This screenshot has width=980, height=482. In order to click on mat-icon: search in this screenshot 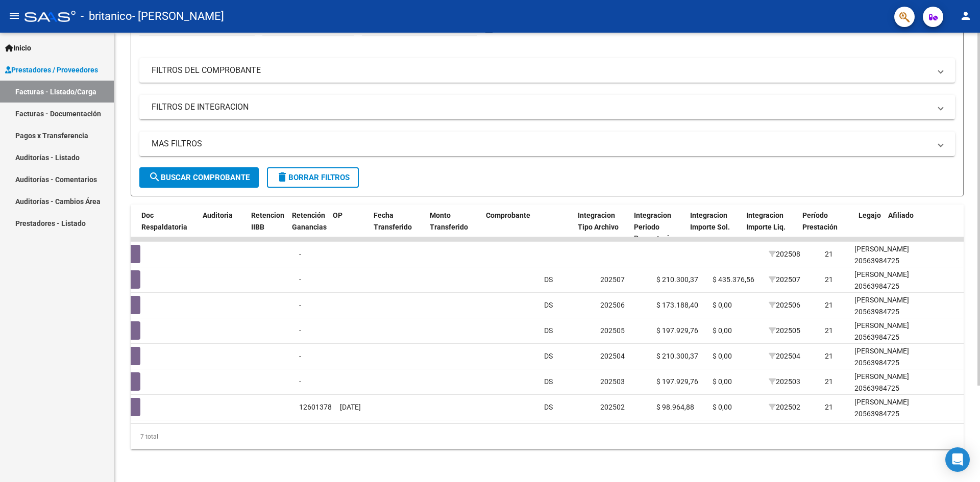, I will do `click(154, 177)`.